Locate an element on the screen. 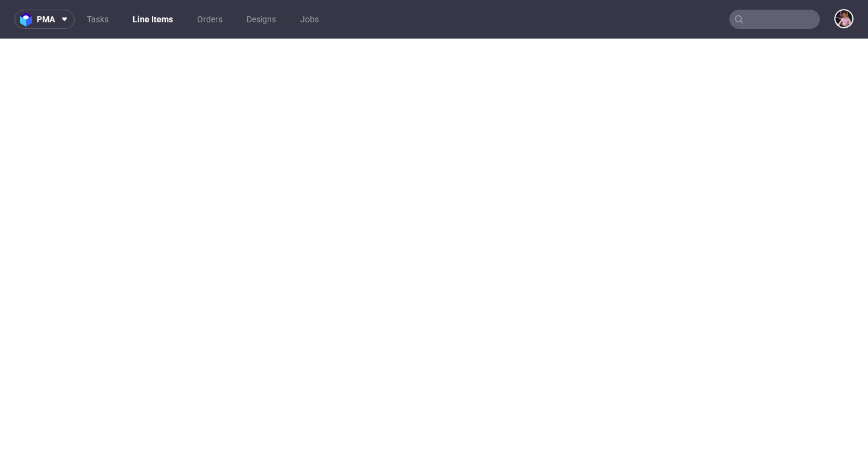 This screenshot has width=868, height=469. a: Tasks is located at coordinates (97, 20).